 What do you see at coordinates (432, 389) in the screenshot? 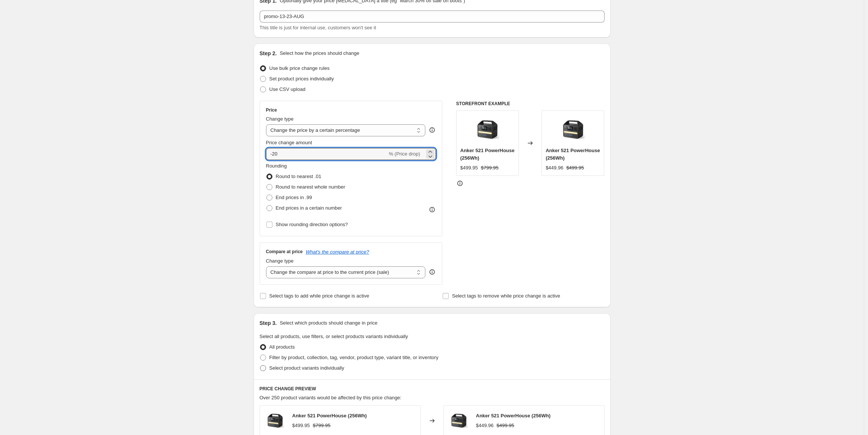
I see `h6: PRICE CHANGE PREVIEW` at bounding box center [432, 389].